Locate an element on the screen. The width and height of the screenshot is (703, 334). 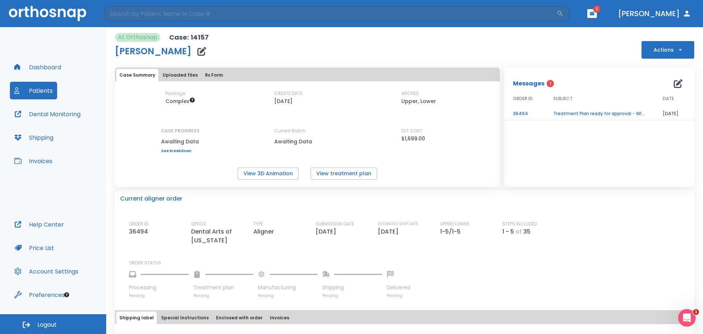
p: Current aligner order is located at coordinates (151, 199).